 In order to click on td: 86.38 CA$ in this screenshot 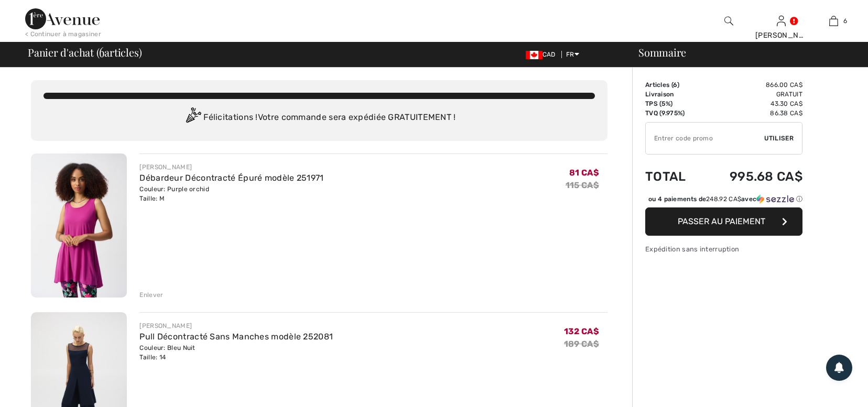, I will do `click(752, 113)`.